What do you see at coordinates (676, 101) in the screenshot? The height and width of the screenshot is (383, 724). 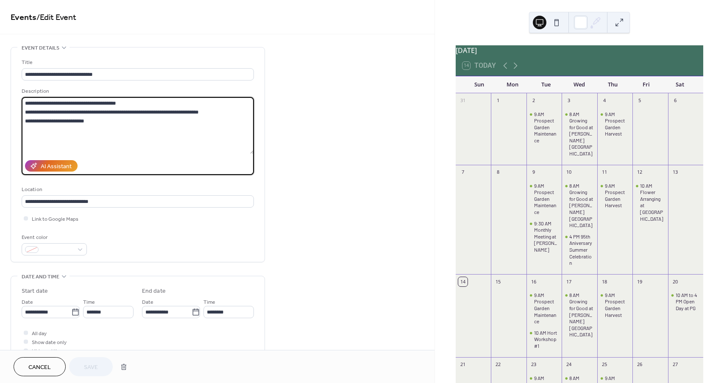 I see `div: 6` at bounding box center [676, 101].